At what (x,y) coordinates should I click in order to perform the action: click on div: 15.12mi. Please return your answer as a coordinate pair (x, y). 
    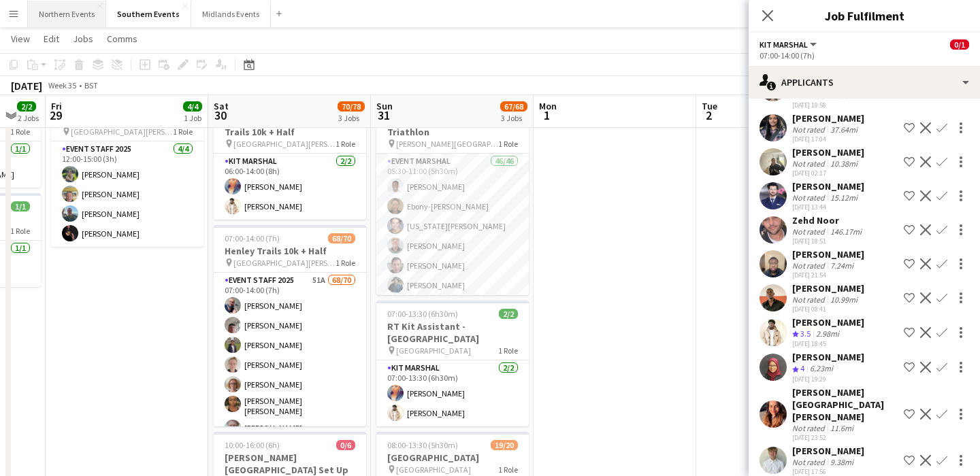
    Looking at the image, I should click on (844, 197).